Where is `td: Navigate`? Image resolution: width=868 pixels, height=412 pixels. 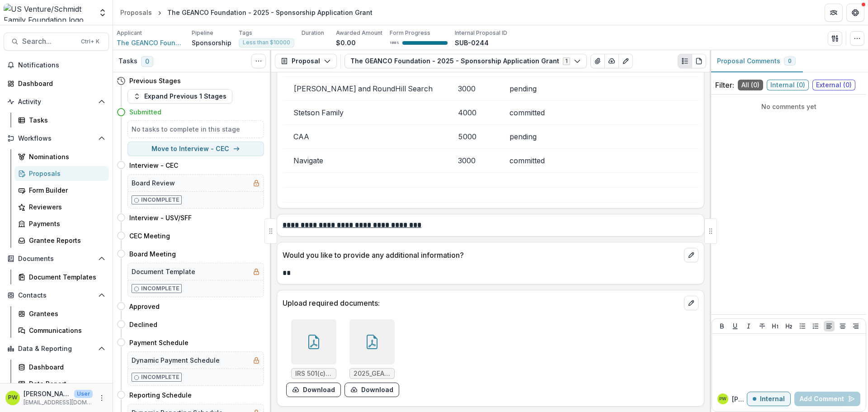
td: Navigate is located at coordinates (365, 160).